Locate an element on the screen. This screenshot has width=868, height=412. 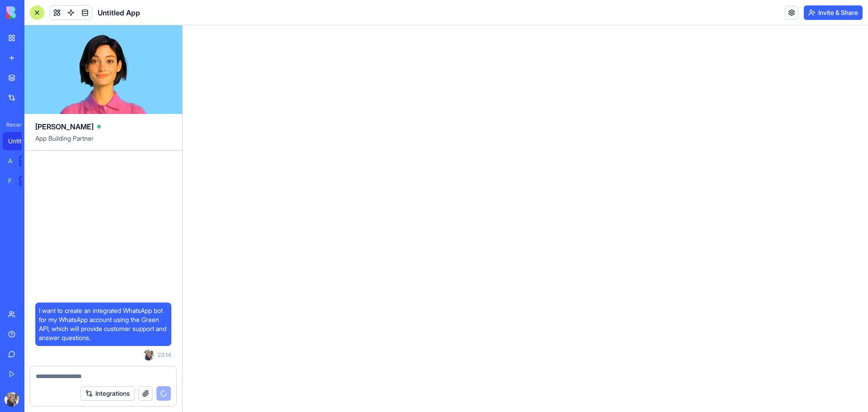
a: Feedback FormTRY is located at coordinates (20, 181).